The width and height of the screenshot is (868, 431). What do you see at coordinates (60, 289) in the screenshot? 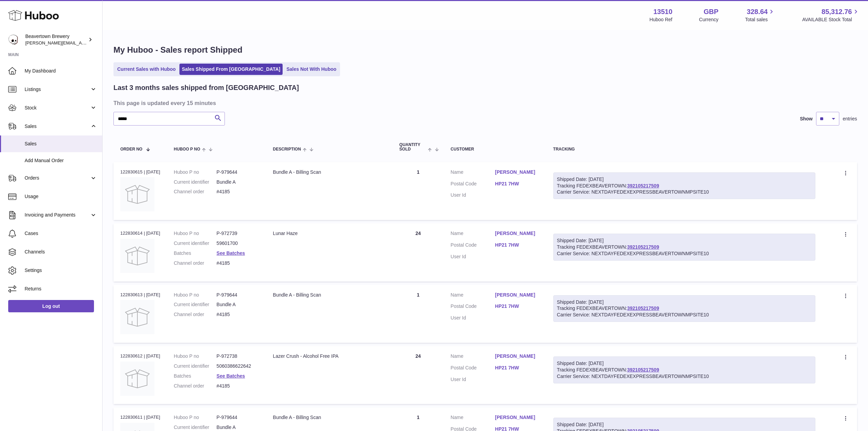
I see `span: Returns` at bounding box center [60, 289].